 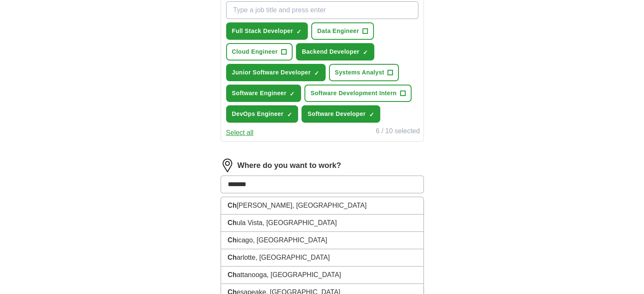 I want to click on button: Systems Analyst, so click(x=364, y=72).